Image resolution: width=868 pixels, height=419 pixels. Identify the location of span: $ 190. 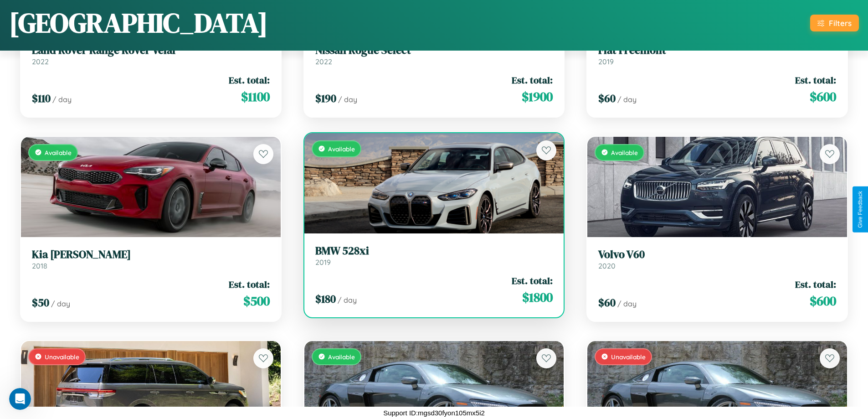
(326, 98).